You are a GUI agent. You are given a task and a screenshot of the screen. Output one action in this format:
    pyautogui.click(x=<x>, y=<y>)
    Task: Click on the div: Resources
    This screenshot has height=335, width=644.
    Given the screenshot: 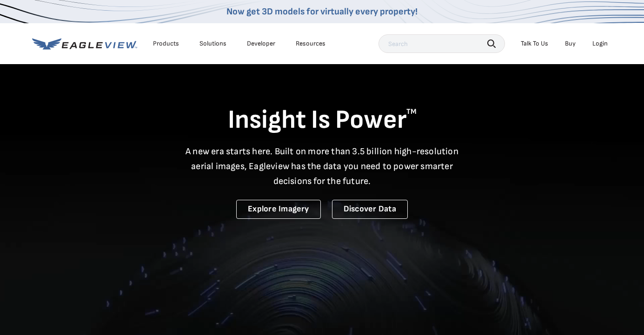 What is the action you would take?
    pyautogui.click(x=310, y=44)
    